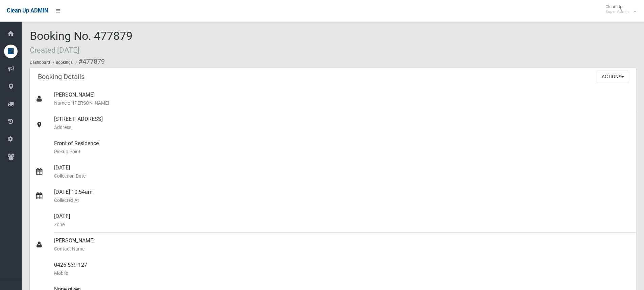 Image resolution: width=644 pixels, height=290 pixels. Describe the element at coordinates (619, 9) in the screenshot. I see `span: Clean Up` at that location.